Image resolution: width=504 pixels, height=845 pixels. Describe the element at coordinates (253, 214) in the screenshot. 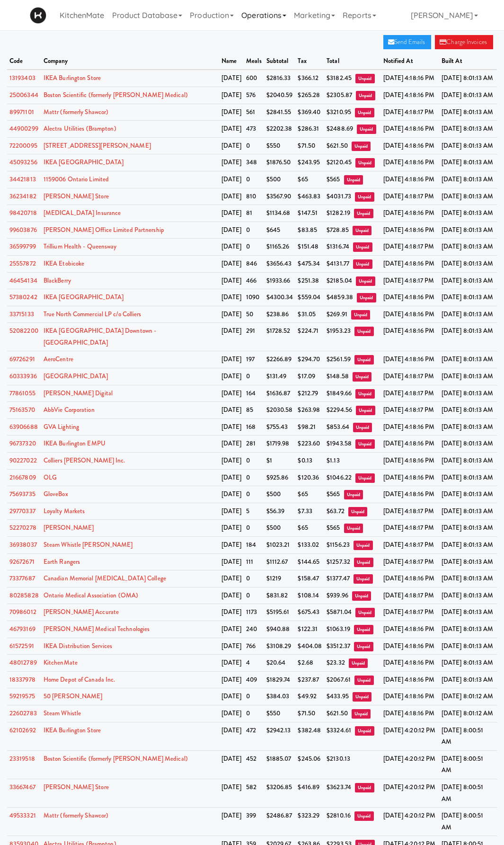

I see `td: 81` at that location.